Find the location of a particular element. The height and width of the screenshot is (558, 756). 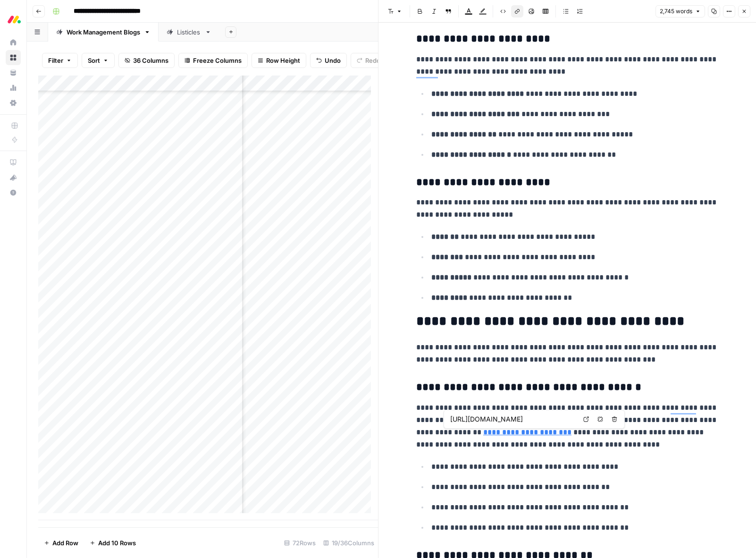

div: What's new? is located at coordinates (14, 177).